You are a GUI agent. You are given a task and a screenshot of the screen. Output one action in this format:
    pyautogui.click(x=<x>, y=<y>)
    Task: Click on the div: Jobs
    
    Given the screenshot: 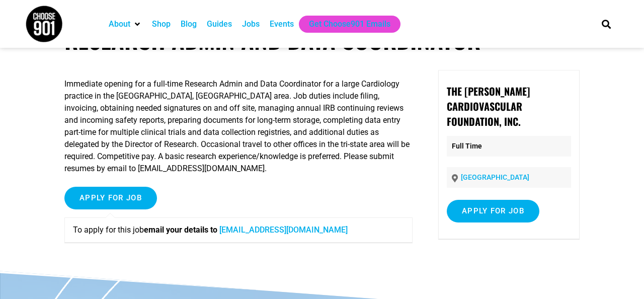 What is the action you would take?
    pyautogui.click(x=251, y=24)
    